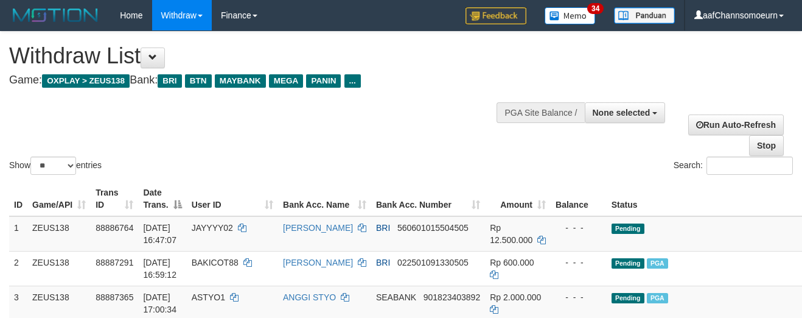  I want to click on span: BTN, so click(198, 81).